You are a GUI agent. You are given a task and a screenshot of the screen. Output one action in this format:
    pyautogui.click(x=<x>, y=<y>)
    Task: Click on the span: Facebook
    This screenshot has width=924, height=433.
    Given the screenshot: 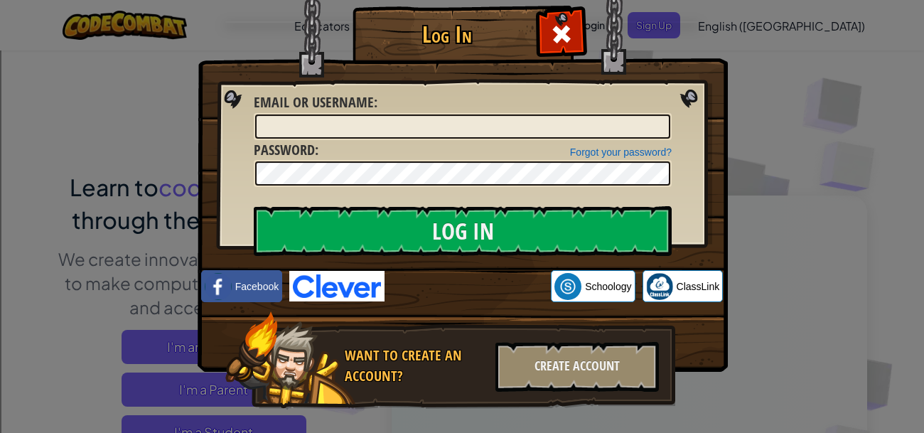 What is the action you would take?
    pyautogui.click(x=257, y=286)
    